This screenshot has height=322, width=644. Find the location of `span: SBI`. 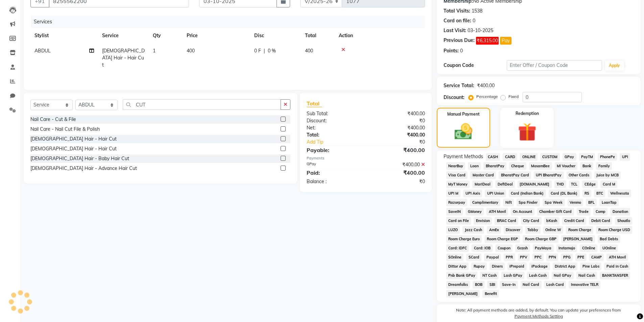

span: SBI is located at coordinates (492, 284).